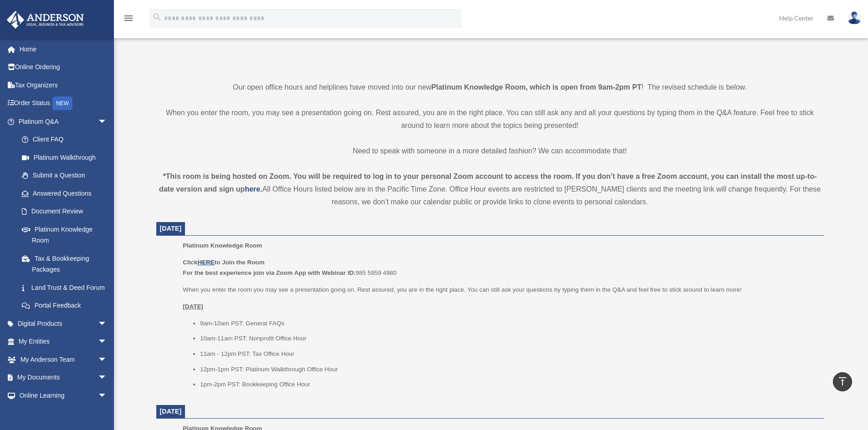 This screenshot has height=430, width=868. What do you see at coordinates (842, 382) in the screenshot?
I see `a: vertical_align_top` at bounding box center [842, 382].